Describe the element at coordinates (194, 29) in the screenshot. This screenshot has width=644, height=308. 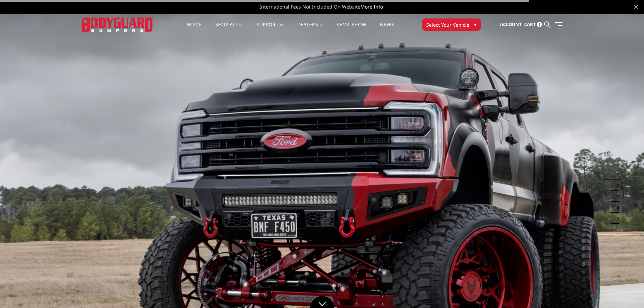
I see `a: Home` at that location.